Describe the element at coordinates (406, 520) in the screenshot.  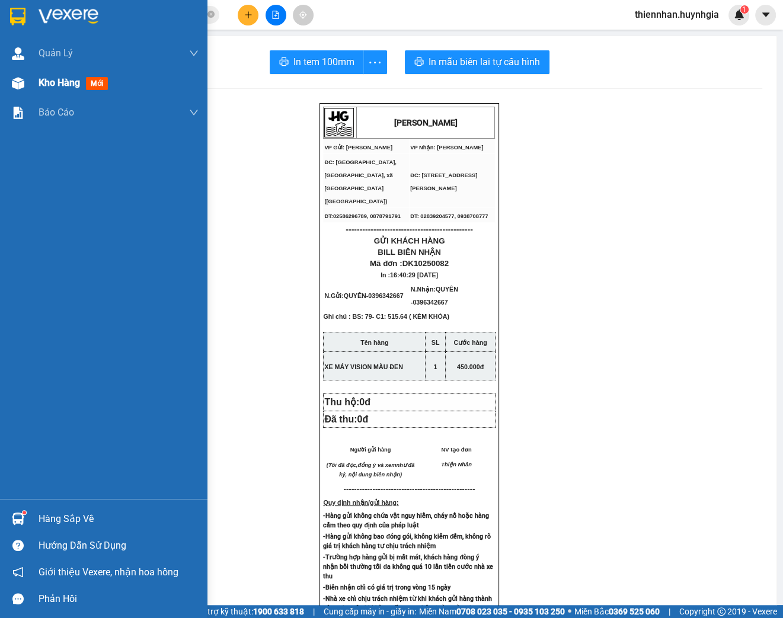
I see `strong: -Hàng gửi không chứa vật nguy hiểm, cháy nổ hoặc hàng cấm theo quy định của pháp luật` at that location.